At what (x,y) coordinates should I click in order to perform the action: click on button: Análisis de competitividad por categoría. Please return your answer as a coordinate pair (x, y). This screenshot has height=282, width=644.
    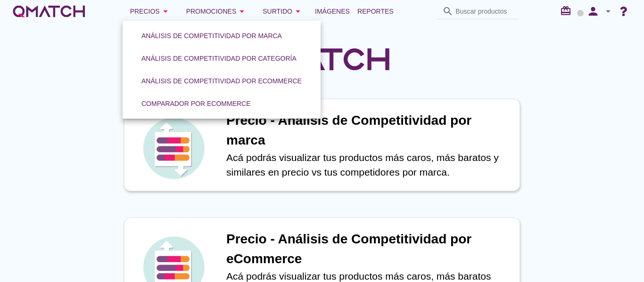
    Looking at the image, I should click on (219, 58).